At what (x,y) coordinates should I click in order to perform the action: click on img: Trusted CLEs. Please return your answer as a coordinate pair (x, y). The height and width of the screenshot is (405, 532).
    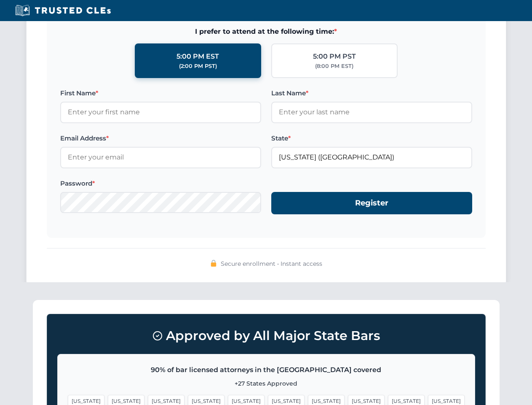
    Looking at the image, I should click on (63, 10).